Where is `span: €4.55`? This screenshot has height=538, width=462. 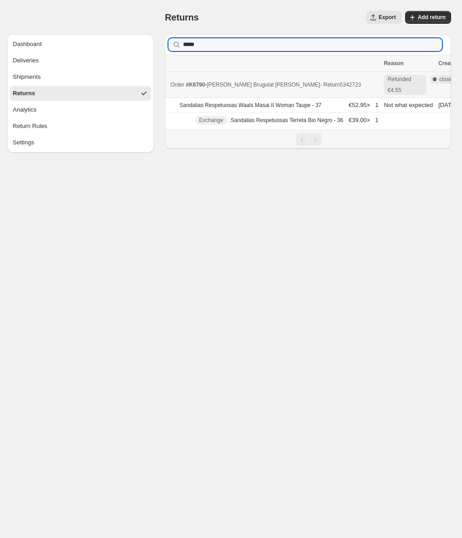 span: €4.55 is located at coordinates (395, 90).